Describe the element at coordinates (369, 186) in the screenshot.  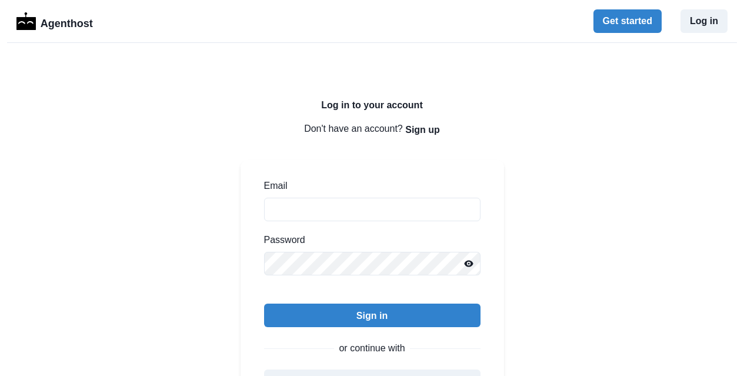
I see `label: Email` at that location.